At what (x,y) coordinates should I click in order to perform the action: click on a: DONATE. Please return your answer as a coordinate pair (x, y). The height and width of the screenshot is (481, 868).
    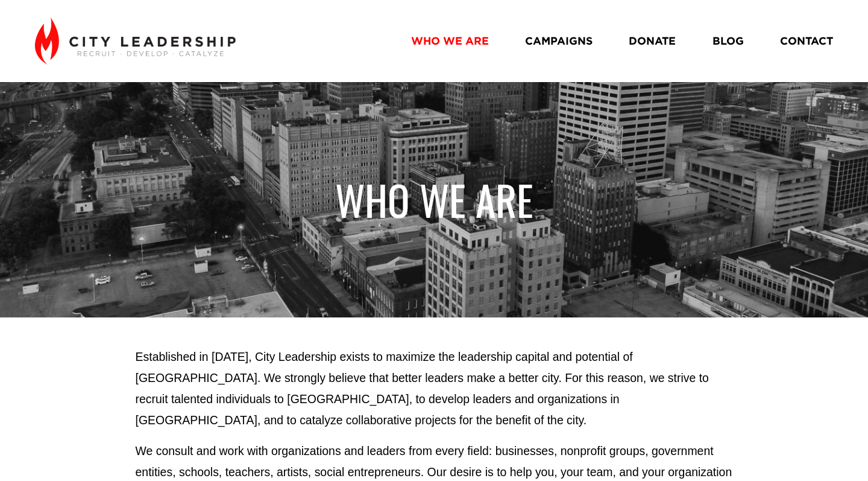
    Looking at the image, I should click on (652, 41).